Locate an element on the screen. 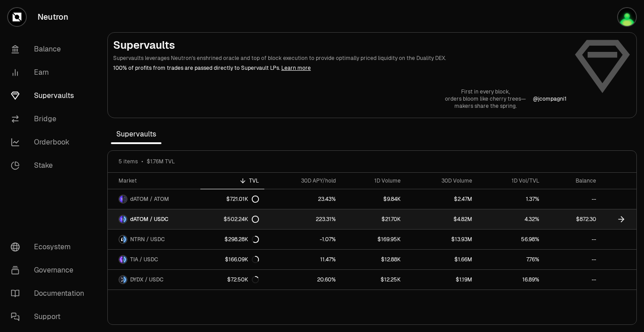 The width and height of the screenshot is (644, 332). a: Stake is located at coordinates (50, 166).